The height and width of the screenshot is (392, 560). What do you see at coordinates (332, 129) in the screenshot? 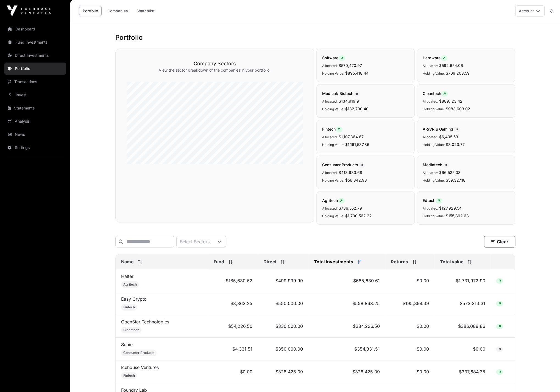
I see `span: Fintech` at bounding box center [332, 129].